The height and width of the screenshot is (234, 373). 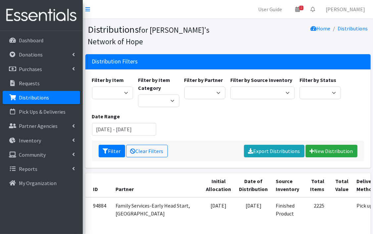 I want to click on a: Inventory, so click(x=41, y=140).